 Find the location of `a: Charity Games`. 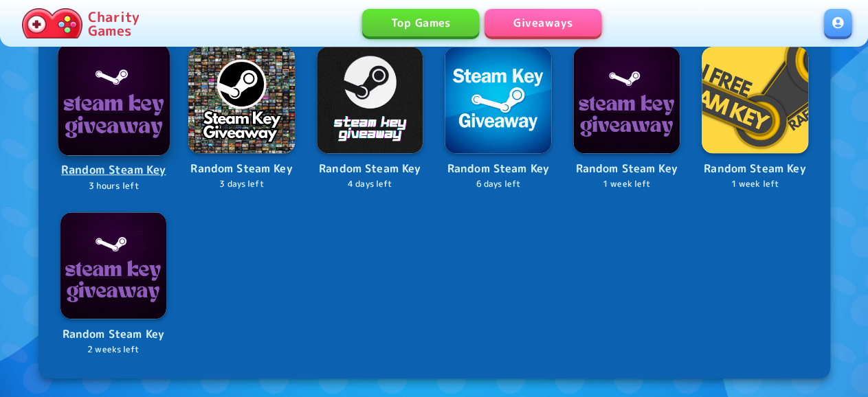

a: Charity Games is located at coordinates (81, 23).